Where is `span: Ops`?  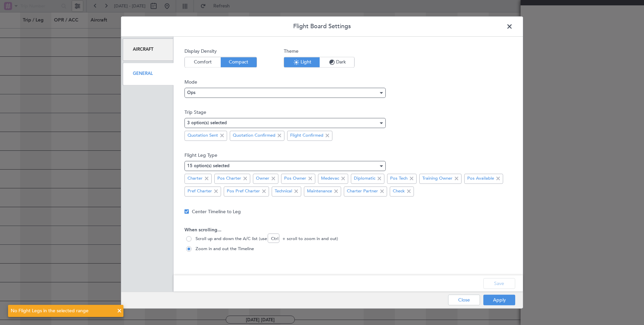
span: Ops is located at coordinates (191, 93).